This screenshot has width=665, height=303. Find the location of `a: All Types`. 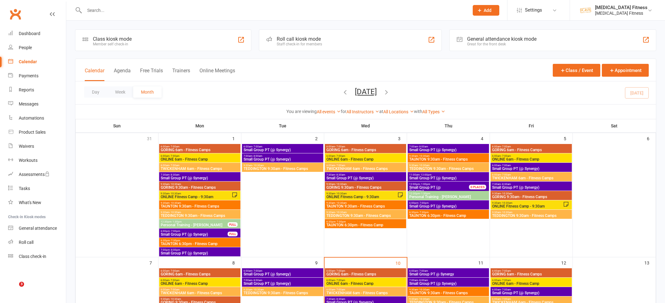

a: All Types is located at coordinates (434, 112).